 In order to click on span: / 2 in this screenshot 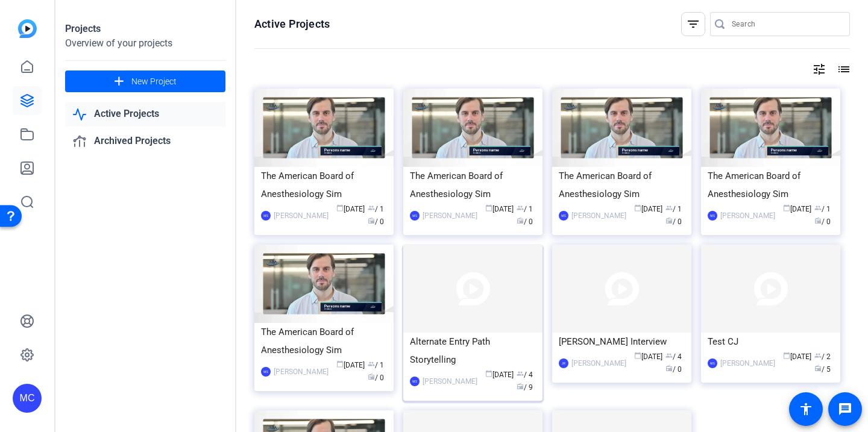, I will do `click(822, 356)`.